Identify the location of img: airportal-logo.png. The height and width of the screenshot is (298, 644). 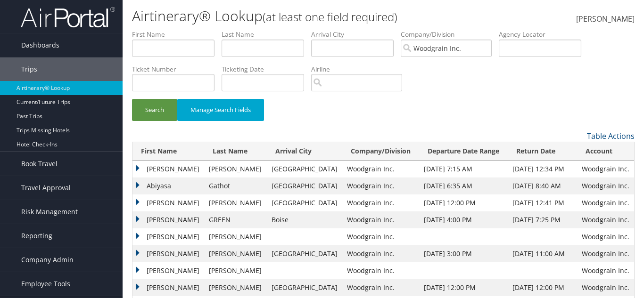
(68, 17).